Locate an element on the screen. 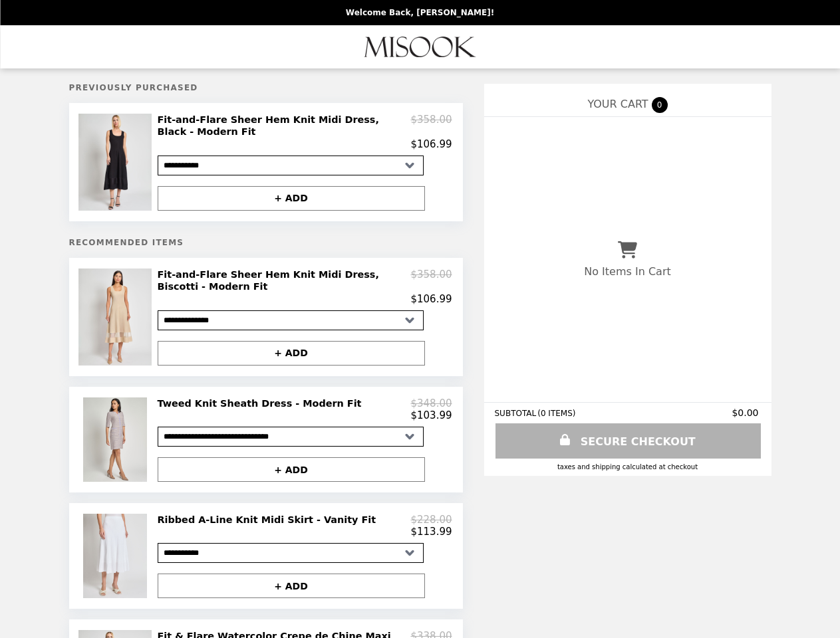 The height and width of the screenshot is (638, 840). img: Fit-and-Flare Sheer Hem Knit Midi Dress, Black - Modern Fit is located at coordinates (116, 162).